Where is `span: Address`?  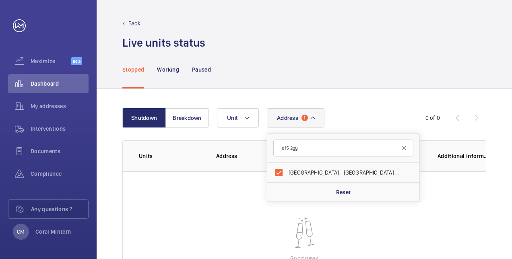 span: Address is located at coordinates (287, 118).